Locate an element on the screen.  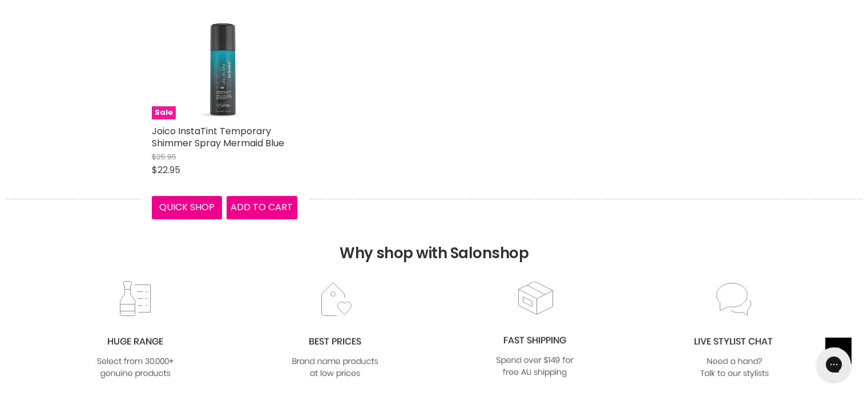
span: Back to top is located at coordinates (838, 352).